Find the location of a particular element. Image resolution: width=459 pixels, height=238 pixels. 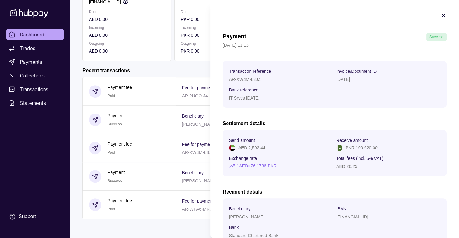

img: ae is located at coordinates (232, 148).